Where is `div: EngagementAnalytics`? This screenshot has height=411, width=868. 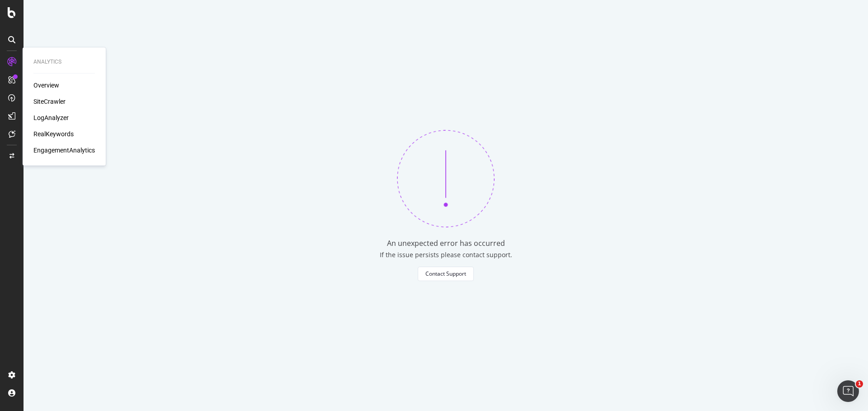 div: EngagementAnalytics is located at coordinates (64, 151).